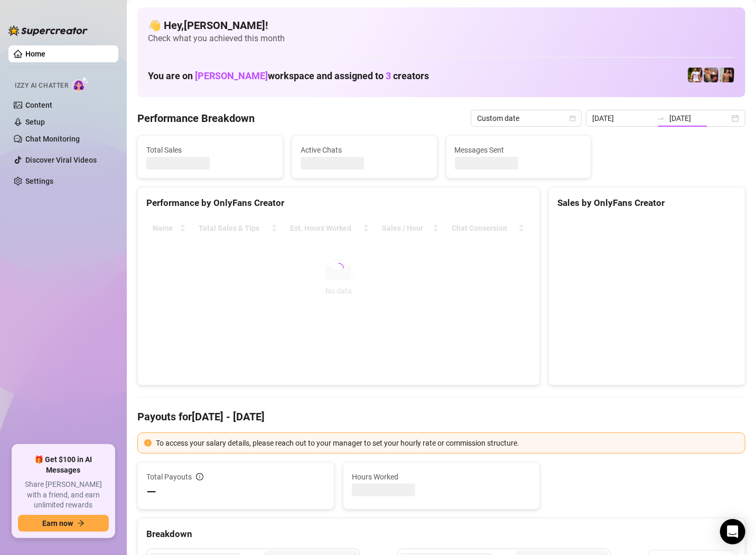 The height and width of the screenshot is (555, 756). What do you see at coordinates (39, 105) in the screenshot?
I see `a: Content` at bounding box center [39, 105].